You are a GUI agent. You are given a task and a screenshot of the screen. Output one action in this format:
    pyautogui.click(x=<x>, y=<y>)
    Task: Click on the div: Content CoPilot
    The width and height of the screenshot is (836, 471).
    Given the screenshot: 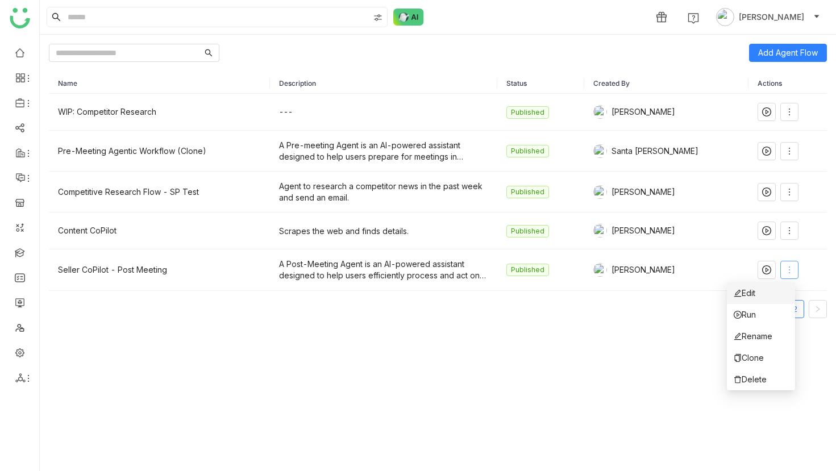 What is the action you would take?
    pyautogui.click(x=159, y=231)
    